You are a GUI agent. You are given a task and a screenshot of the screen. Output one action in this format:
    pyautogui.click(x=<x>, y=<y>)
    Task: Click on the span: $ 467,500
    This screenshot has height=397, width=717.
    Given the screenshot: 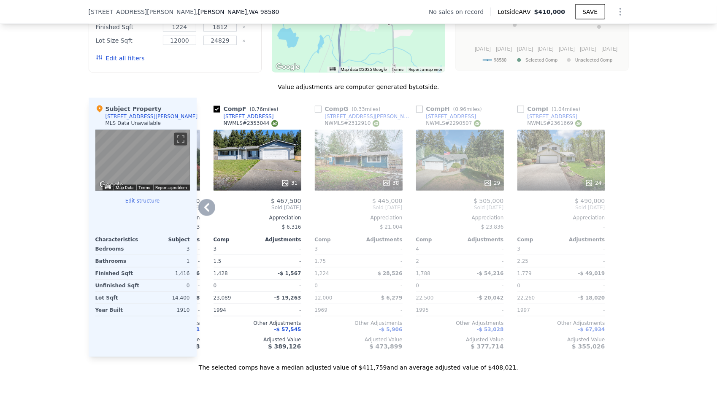 What is the action you would take?
    pyautogui.click(x=286, y=201)
    